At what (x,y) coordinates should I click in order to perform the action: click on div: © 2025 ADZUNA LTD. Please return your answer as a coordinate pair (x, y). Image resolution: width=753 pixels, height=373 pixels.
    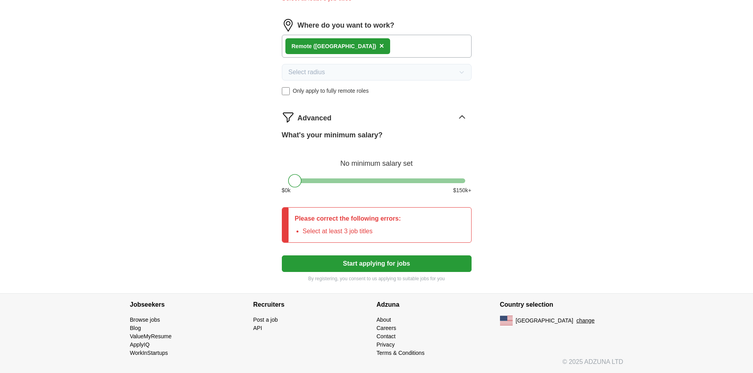
    Looking at the image, I should click on (377, 365).